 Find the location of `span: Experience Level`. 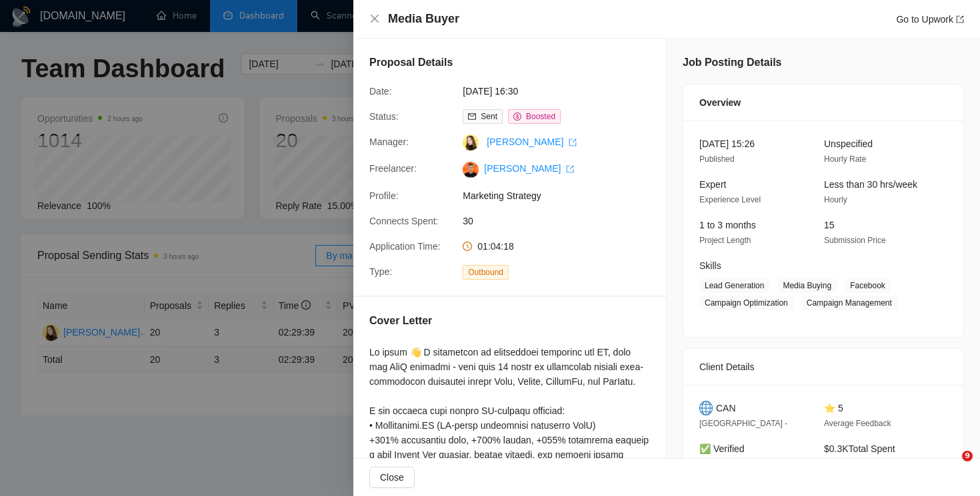

span: Experience Level is located at coordinates (730, 200).